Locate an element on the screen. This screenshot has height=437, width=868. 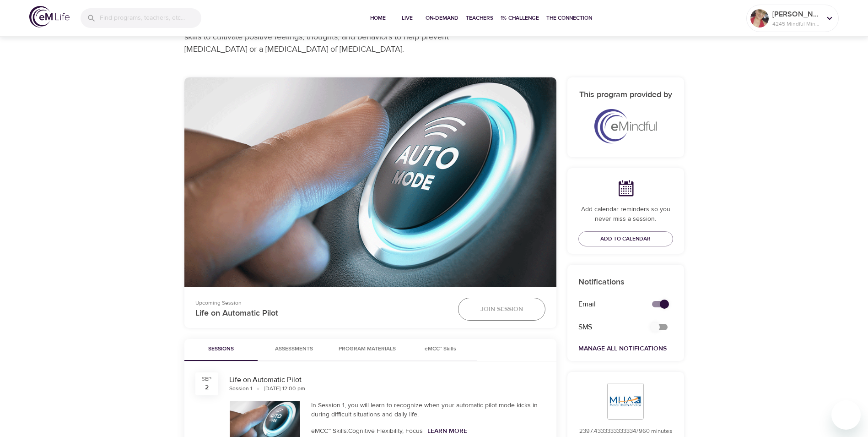
div: SMS is located at coordinates (606, 327).